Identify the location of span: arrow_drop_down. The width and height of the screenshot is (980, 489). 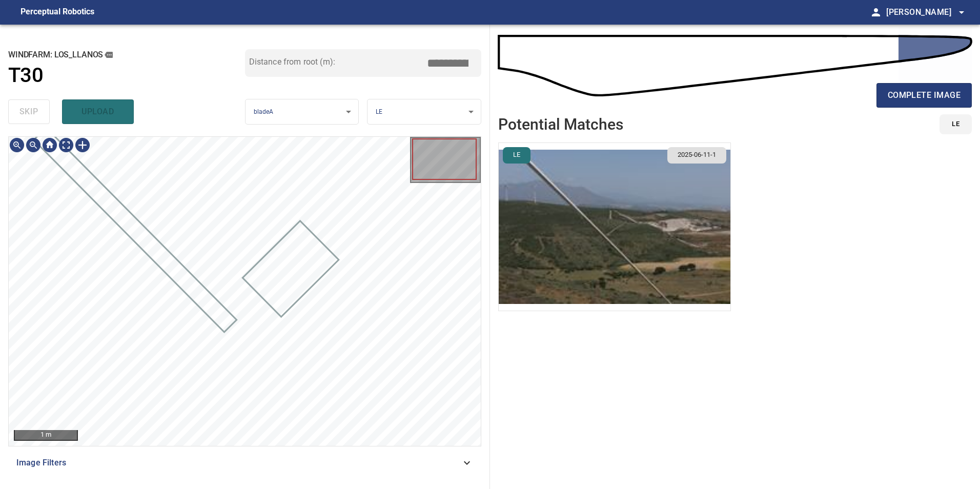
(961, 13).